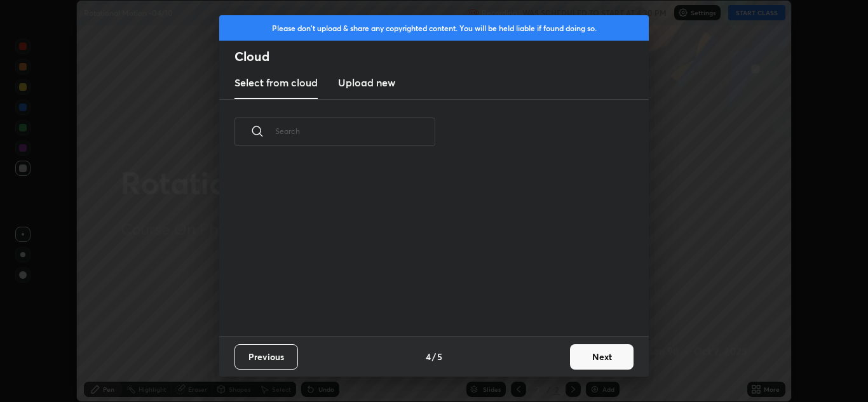 The image size is (868, 402). Describe the element at coordinates (428, 356) in the screenshot. I see `h4: 4` at that location.